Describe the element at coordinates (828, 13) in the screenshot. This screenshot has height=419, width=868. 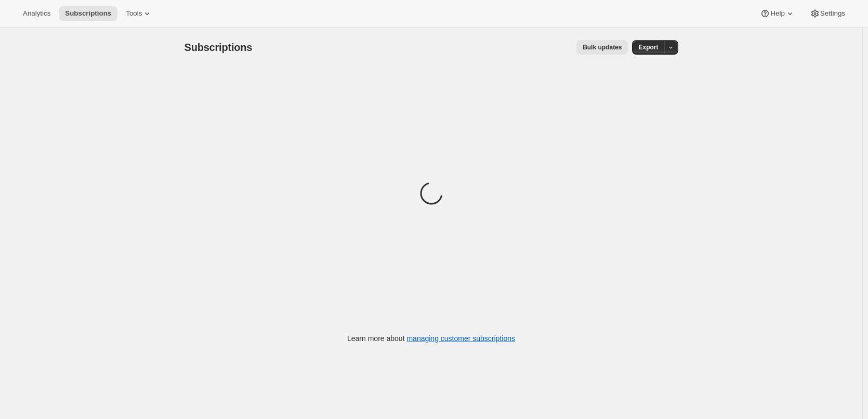
I see `button: Settings` at that location.